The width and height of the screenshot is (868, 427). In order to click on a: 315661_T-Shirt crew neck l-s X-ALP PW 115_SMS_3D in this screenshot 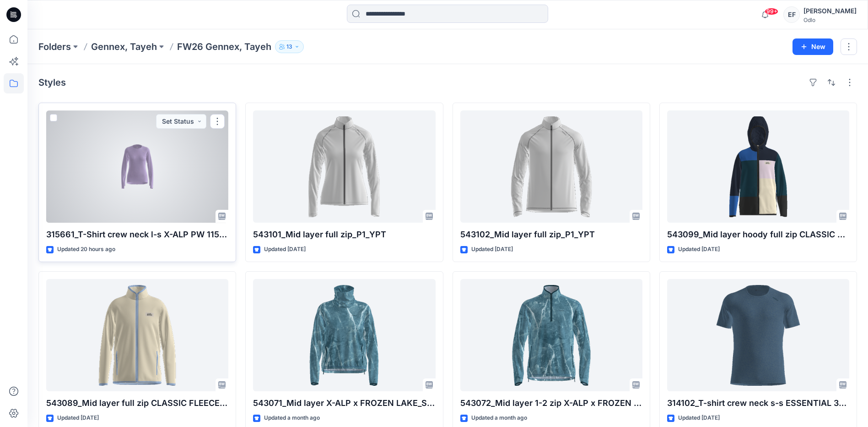, I will do `click(137, 166)`.